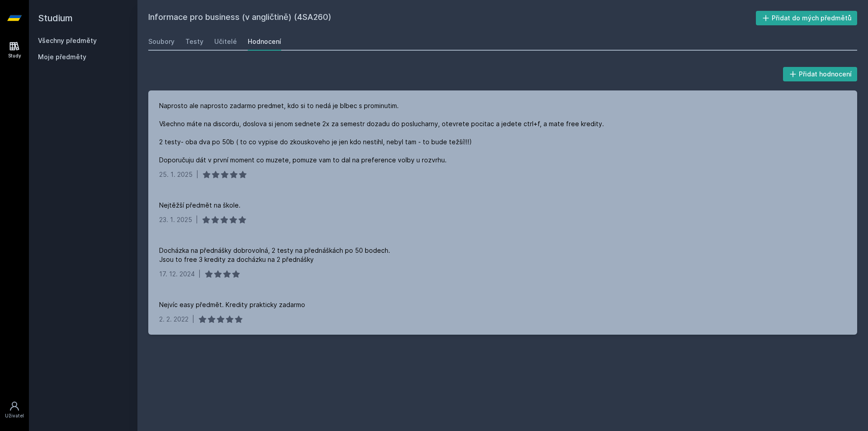  What do you see at coordinates (820, 74) in the screenshot?
I see `a: Přidat hodnocení` at bounding box center [820, 74].